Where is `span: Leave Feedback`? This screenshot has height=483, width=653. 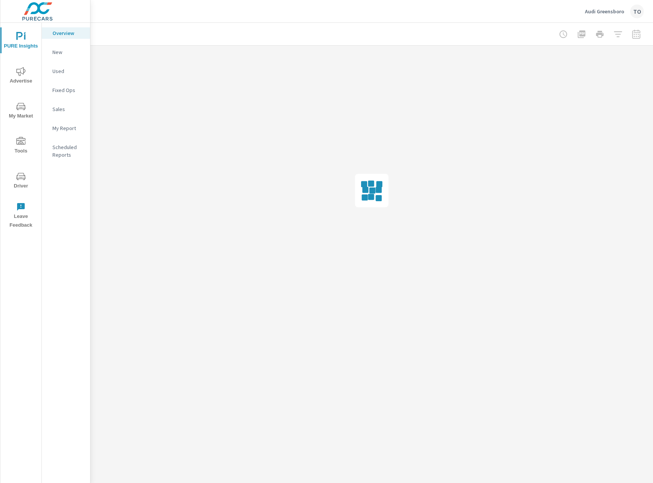 span: Leave Feedback is located at coordinates (21, 216).